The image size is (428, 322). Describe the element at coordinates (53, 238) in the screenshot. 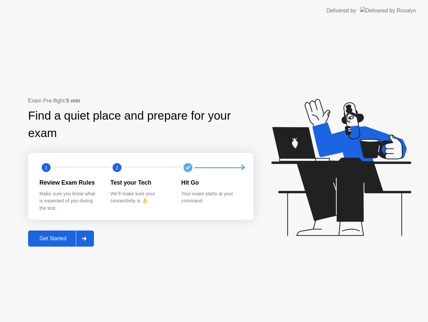

I see `div: Get Started` at that location.